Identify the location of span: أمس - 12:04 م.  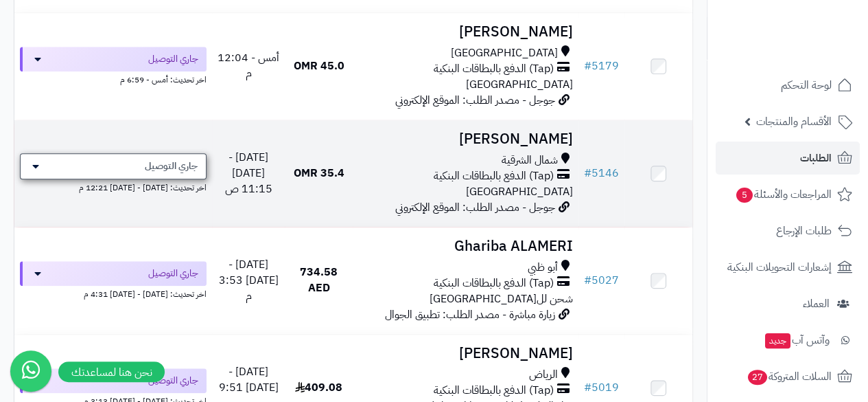
(248, 65).